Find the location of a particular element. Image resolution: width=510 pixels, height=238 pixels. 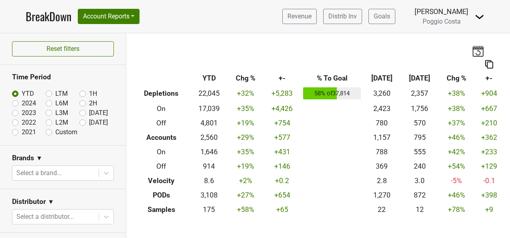

td: 240 is located at coordinates (420, 166).